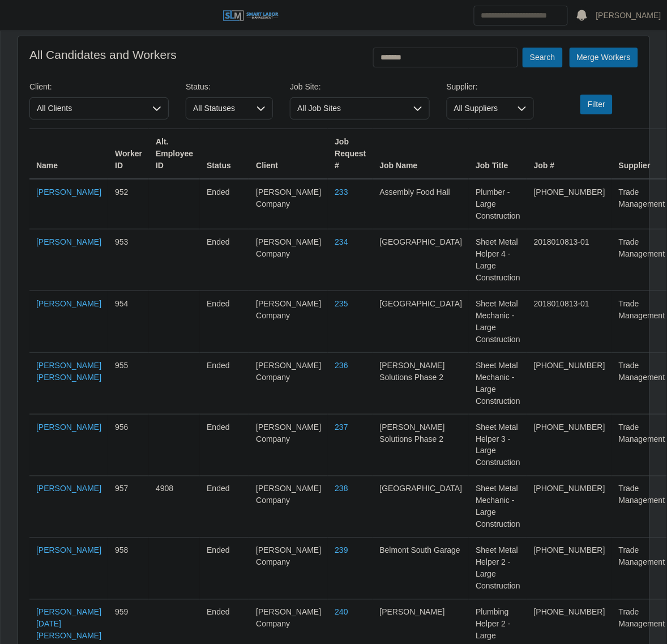 The image size is (667, 644). What do you see at coordinates (41, 87) in the screenshot?
I see `label: Client:` at bounding box center [41, 87].